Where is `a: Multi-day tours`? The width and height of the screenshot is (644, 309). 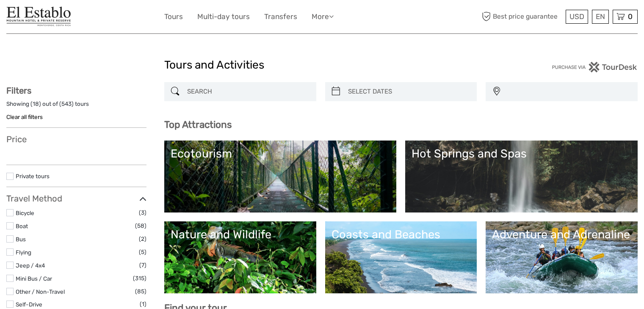
a: Multi-day tours is located at coordinates (224, 16).